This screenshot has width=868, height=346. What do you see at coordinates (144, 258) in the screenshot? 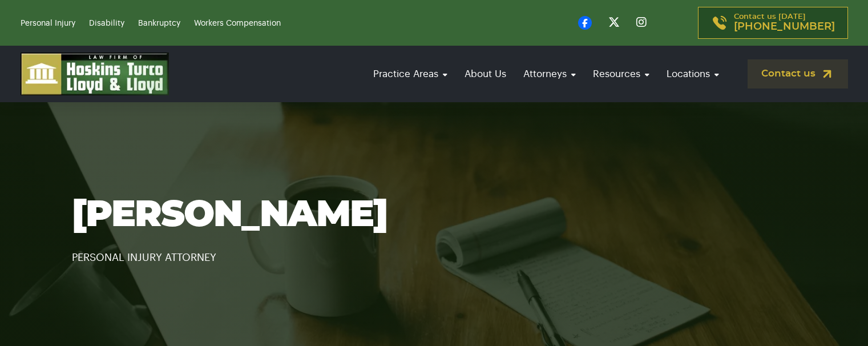
I see `span: PERSONAL INJURY ATTORNEY` at bounding box center [144, 258].